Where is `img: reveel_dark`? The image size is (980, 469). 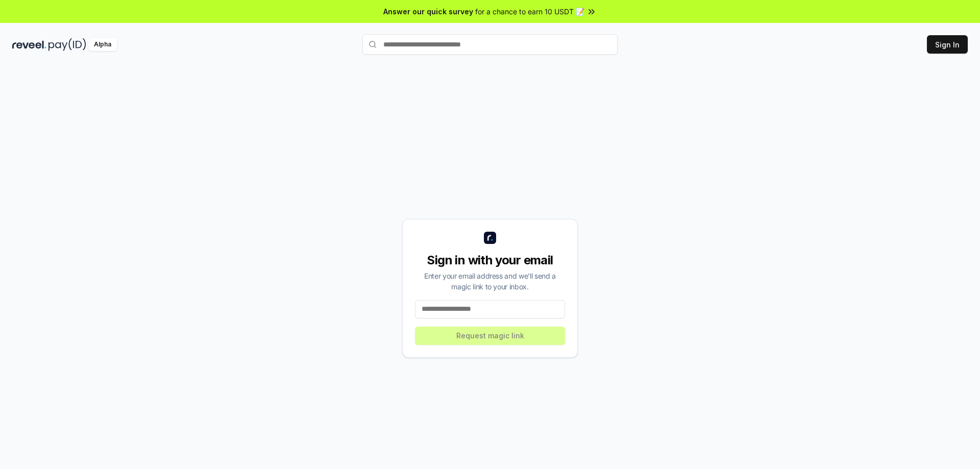
img: reveel_dark is located at coordinates (29, 44).